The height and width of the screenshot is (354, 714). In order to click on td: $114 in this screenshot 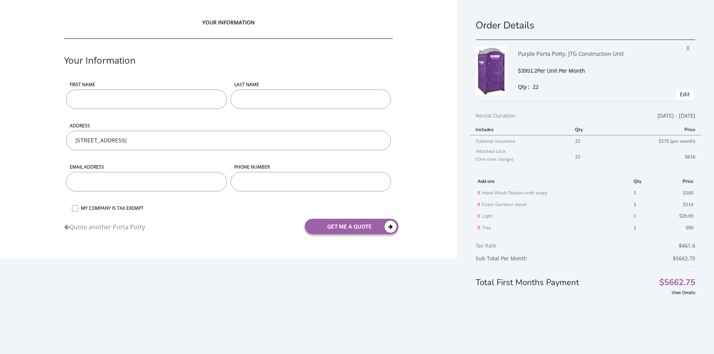, I will do `click(676, 204)`.